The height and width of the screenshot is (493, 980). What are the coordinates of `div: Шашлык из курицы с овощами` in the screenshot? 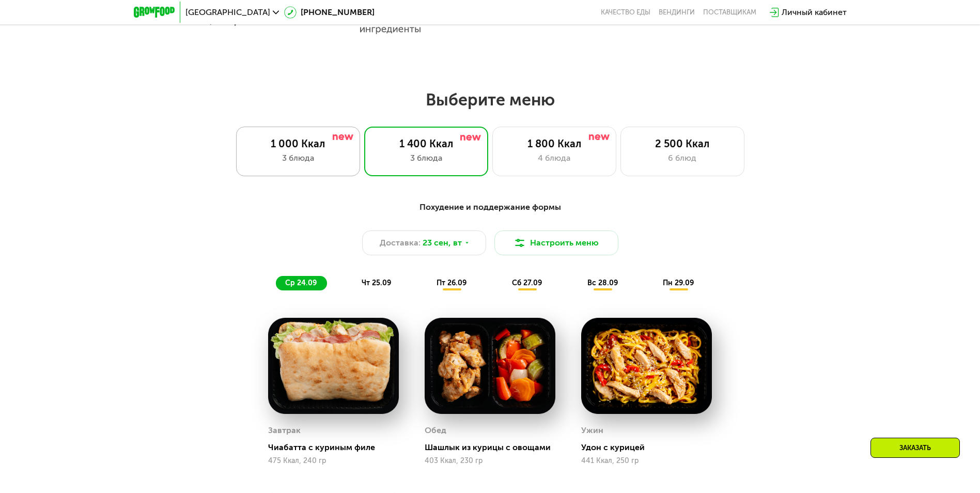 It's located at (494, 448).